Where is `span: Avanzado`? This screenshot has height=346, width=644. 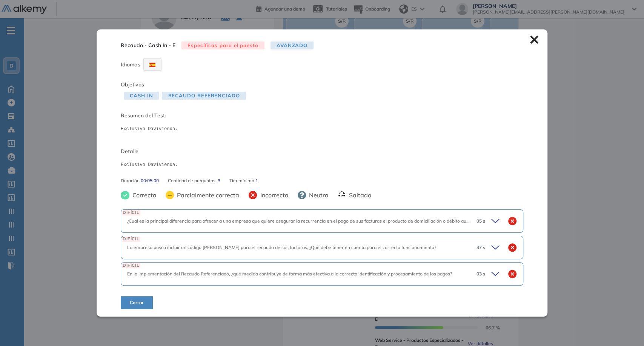
span: Avanzado is located at coordinates (292, 45).